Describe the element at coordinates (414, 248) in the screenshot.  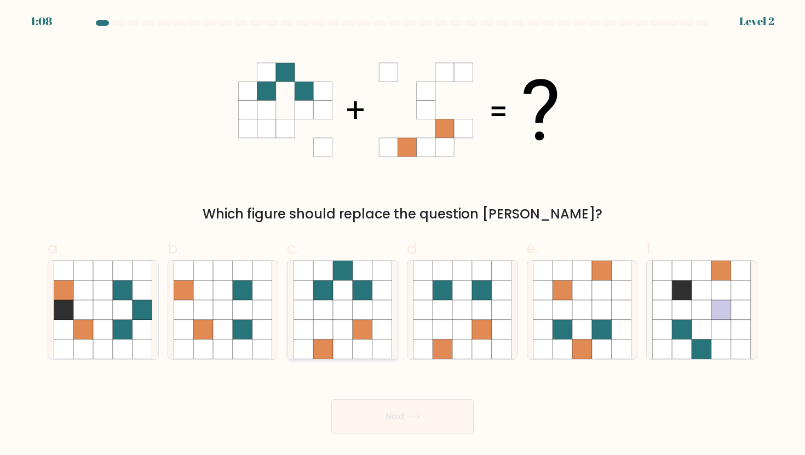
I see `span: d.` at that location.